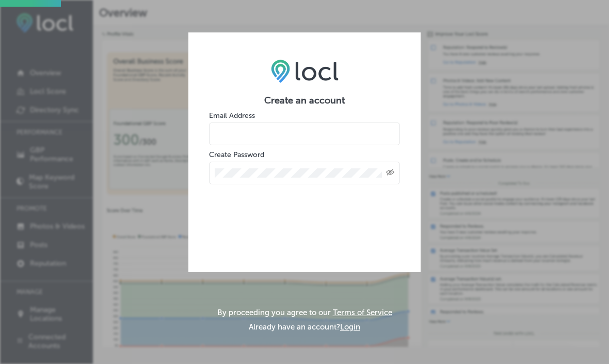  I want to click on img: LOCL logo, so click(304, 71).